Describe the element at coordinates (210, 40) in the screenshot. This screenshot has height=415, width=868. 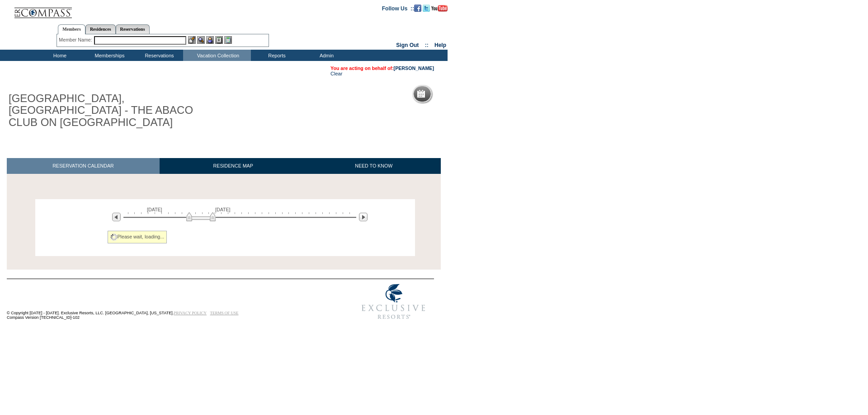
I see `img: Impersonate` at that location.